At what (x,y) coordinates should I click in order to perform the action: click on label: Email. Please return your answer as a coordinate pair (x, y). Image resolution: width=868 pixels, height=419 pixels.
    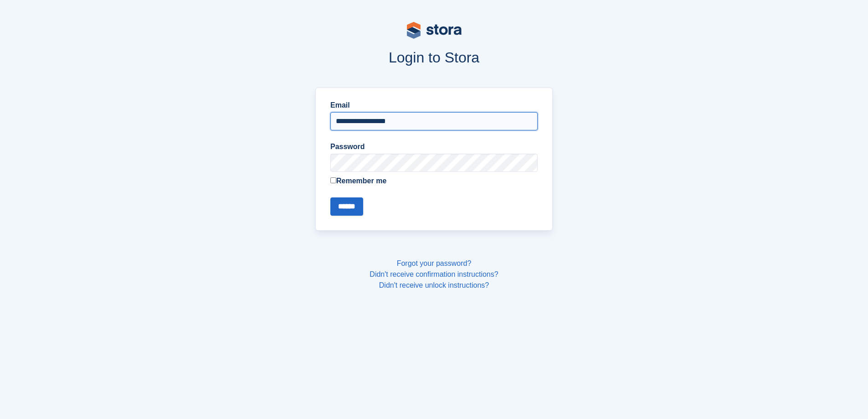
    Looking at the image, I should click on (434, 106).